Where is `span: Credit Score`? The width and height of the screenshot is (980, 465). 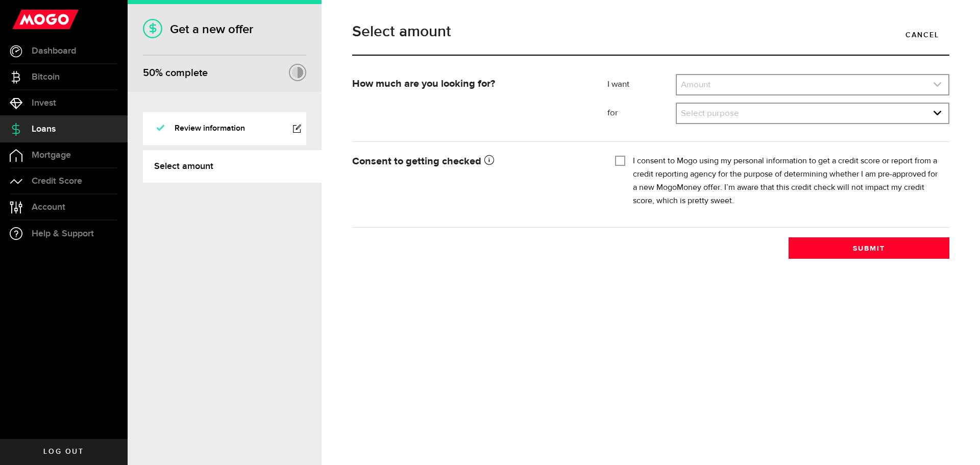
span: Credit Score is located at coordinates (56, 181).